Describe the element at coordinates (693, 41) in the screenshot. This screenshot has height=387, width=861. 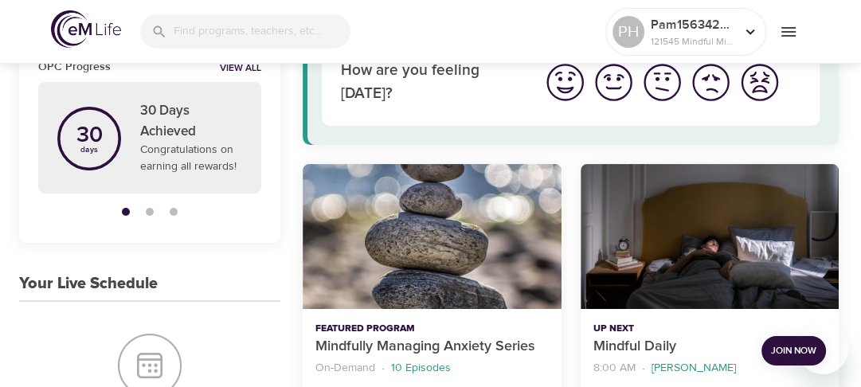
I see `p: 121545 Mindful Minutes` at that location.